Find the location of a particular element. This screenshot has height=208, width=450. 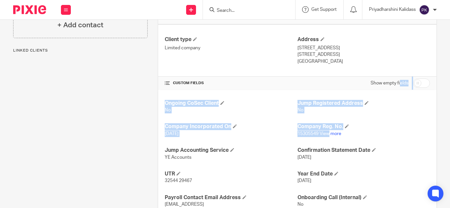

span: 32544 29467 is located at coordinates (178, 181).